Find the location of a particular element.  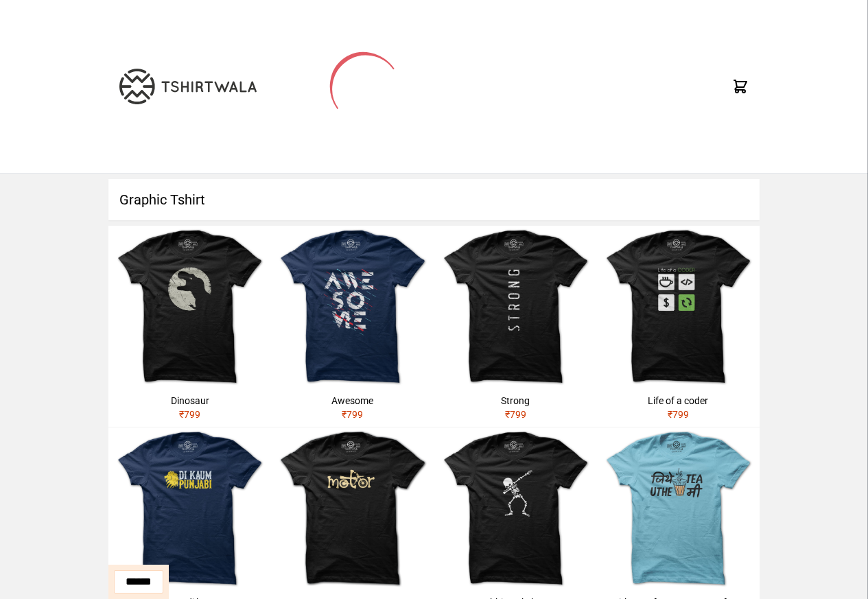

img: skeleton-dabbing.jpg is located at coordinates (515, 509).